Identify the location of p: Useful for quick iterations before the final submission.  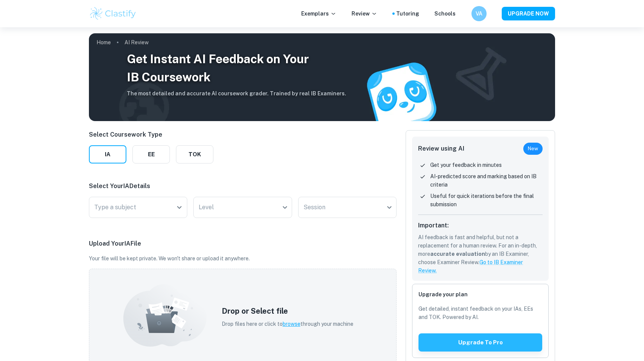
(486, 200).